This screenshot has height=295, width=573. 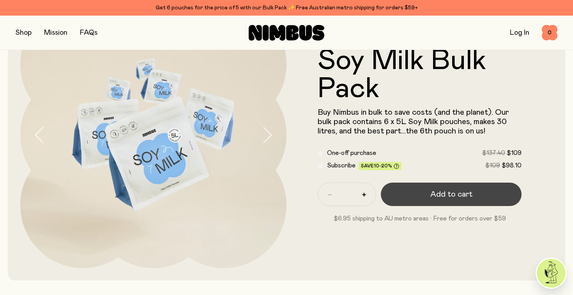 What do you see at coordinates (380, 166) in the screenshot?
I see `span: Save` at bounding box center [380, 166].